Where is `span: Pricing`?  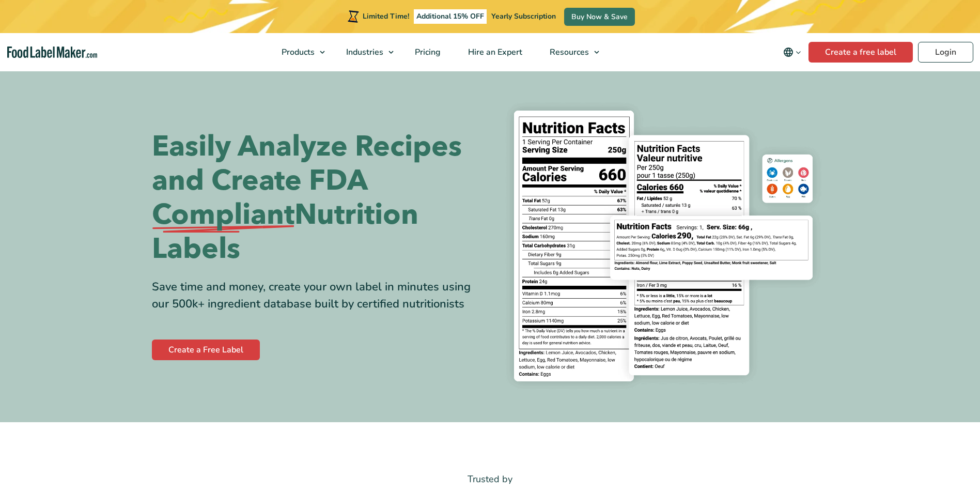
span: Pricing is located at coordinates (427, 52).